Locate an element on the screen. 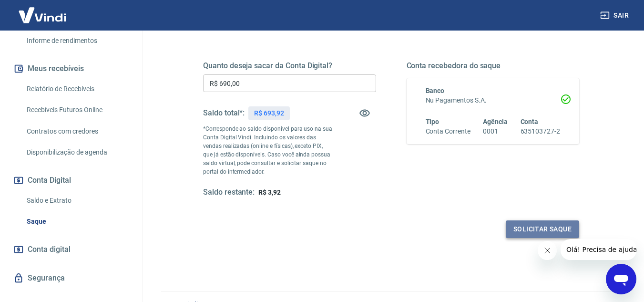  a: Saldo e Extrato is located at coordinates (77, 201).